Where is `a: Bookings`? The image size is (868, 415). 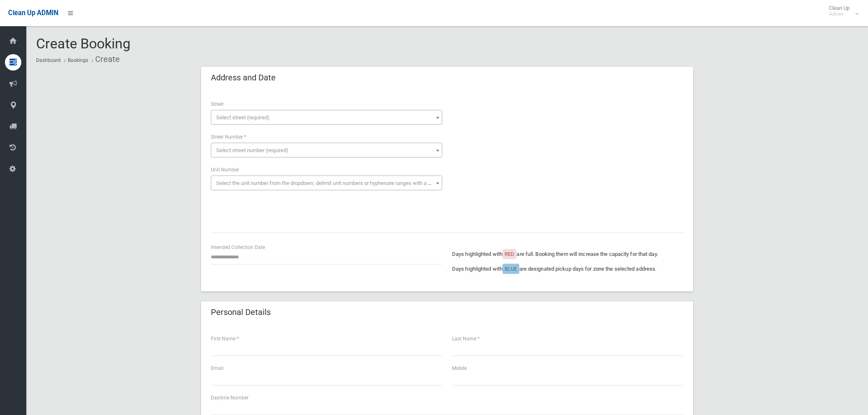
a: Bookings is located at coordinates (77, 60).